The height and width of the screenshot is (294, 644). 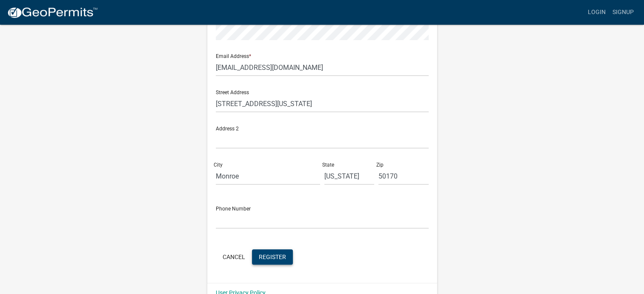 What do you see at coordinates (623, 12) in the screenshot?
I see `a: Signup` at bounding box center [623, 12].